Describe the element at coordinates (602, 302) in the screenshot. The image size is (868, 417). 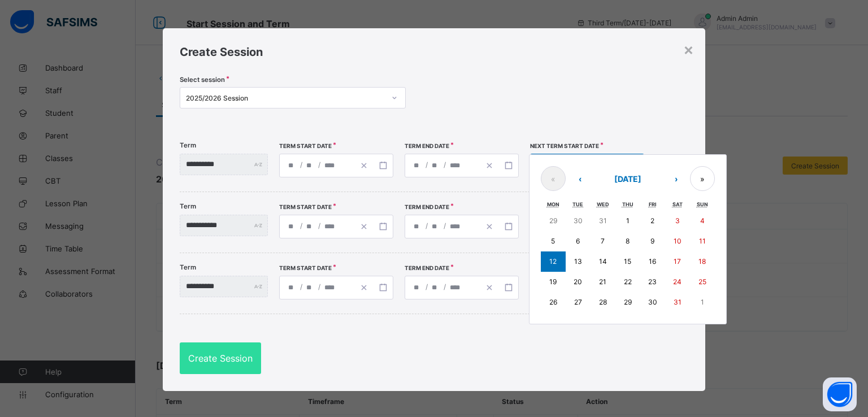
I see `button: January 28, 2026` at that location.